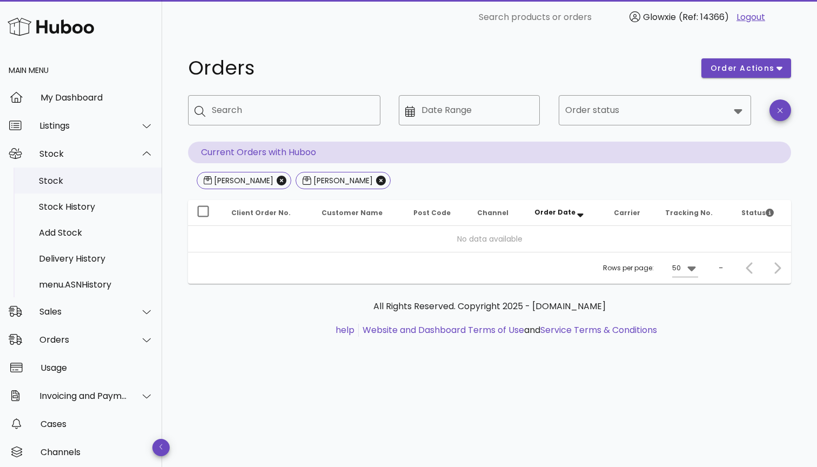  I want to click on span: Order Date, so click(555, 212).